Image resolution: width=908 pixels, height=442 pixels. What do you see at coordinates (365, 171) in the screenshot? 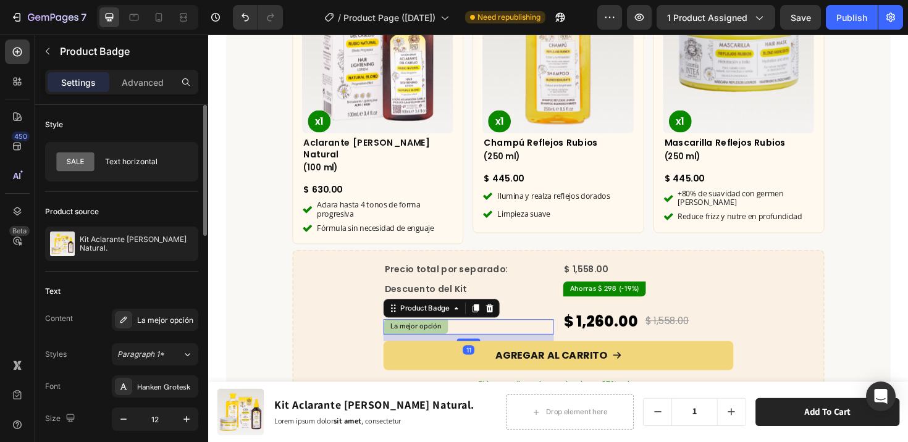
I see `p: Ilumina y realza reflejos dorados` at bounding box center [365, 171].